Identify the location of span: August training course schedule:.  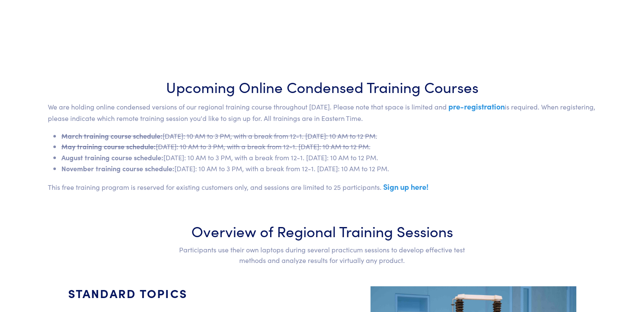
(112, 157).